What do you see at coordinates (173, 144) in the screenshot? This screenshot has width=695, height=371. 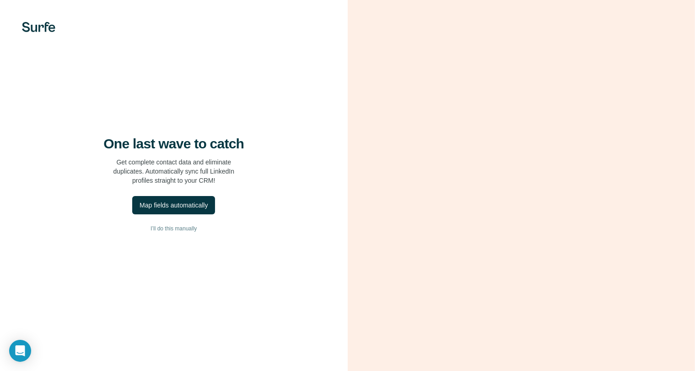 I see `h4: One last wave to catch` at bounding box center [173, 144].